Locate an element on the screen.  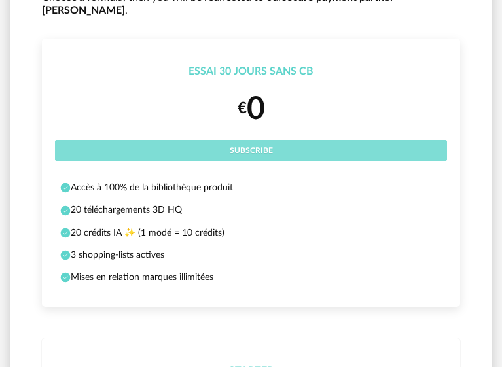
span: 0 is located at coordinates (256, 109).